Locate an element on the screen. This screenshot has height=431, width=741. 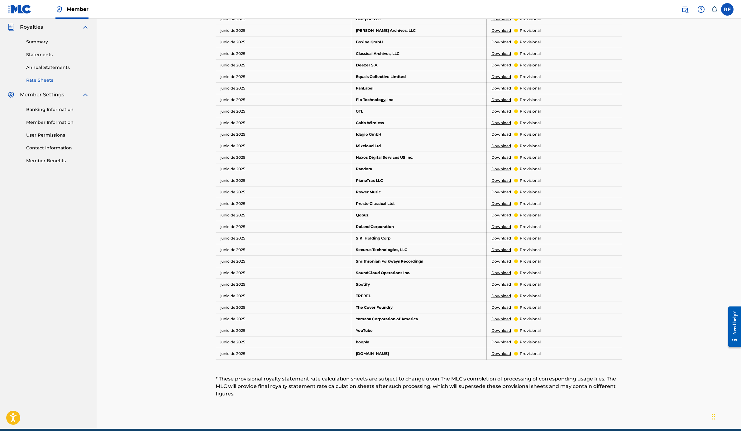
td: Yamaha Corporation of America is located at coordinates (419, 318).